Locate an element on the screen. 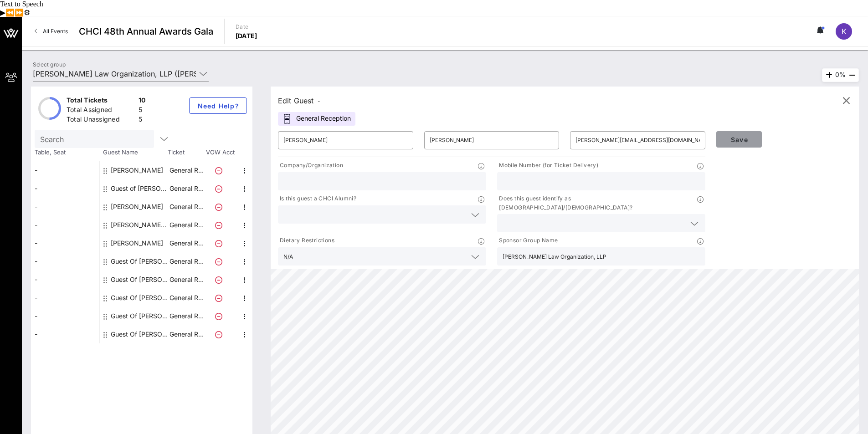  span: Need Help? is located at coordinates (218, 105).